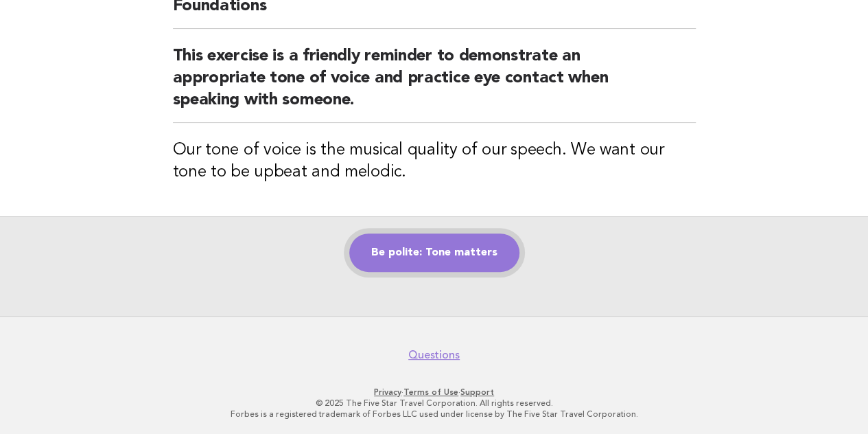 This screenshot has width=868, height=434. I want to click on a: Be polite: Tone matters, so click(434, 253).